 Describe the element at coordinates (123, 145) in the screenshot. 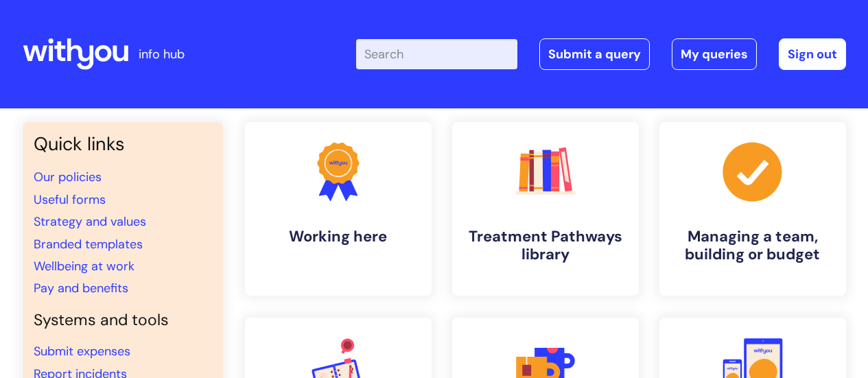

I see `h3: Quick links` at that location.